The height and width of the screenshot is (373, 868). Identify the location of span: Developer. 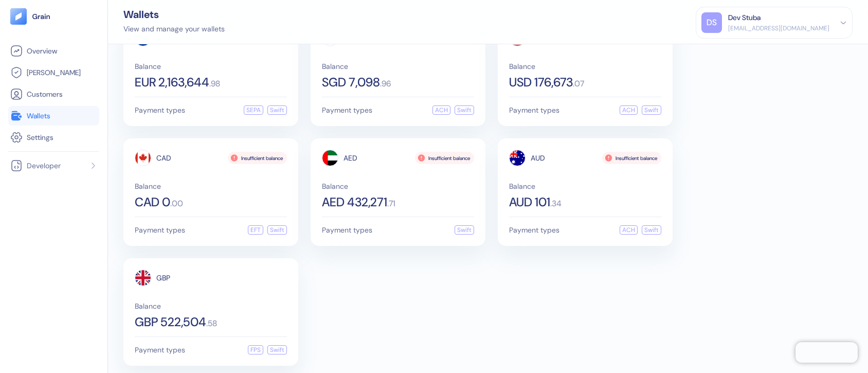
(44, 166).